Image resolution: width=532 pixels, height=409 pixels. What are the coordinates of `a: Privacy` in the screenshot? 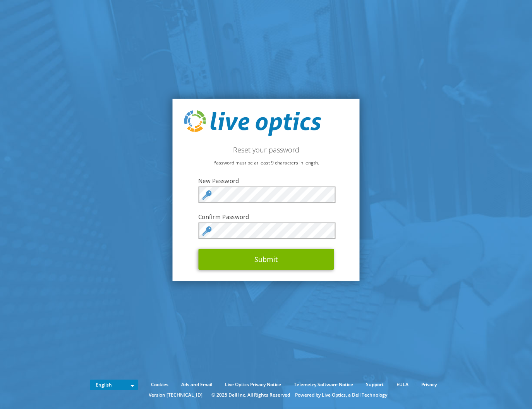 It's located at (429, 385).